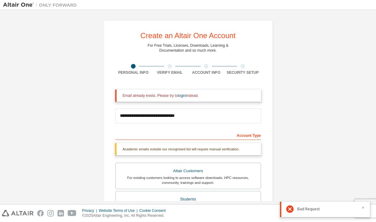 The width and height of the screenshot is (376, 222). I want to click on img: linkedin.svg, so click(60, 213).